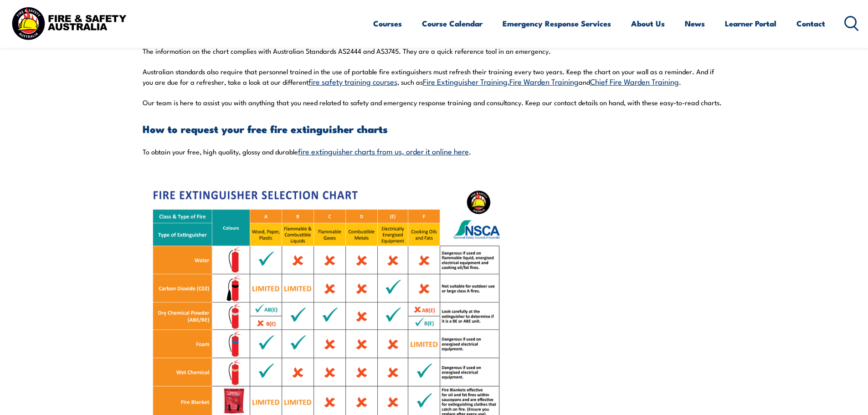 This screenshot has height=415, width=868. Describe the element at coordinates (388, 23) in the screenshot. I see `a: Courses` at that location.